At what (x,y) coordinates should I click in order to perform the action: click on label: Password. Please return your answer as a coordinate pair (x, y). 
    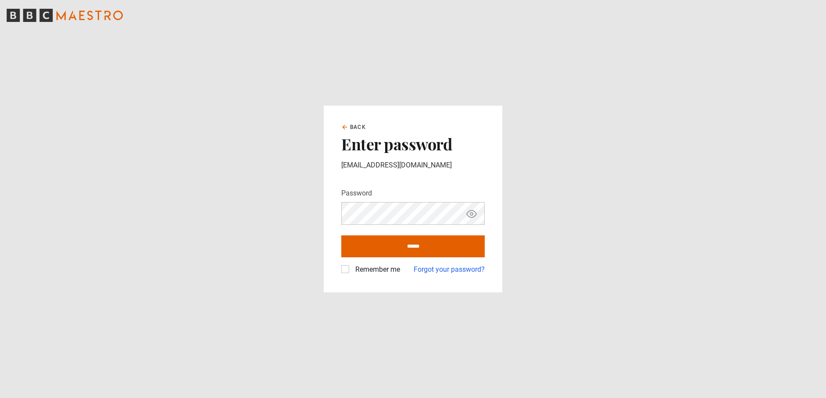
    Looking at the image, I should click on (356, 193).